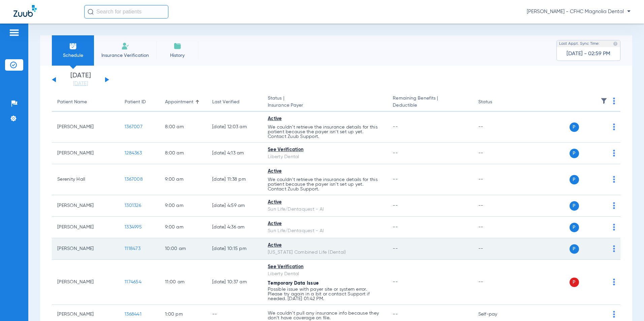 This screenshot has width=644, height=321. What do you see at coordinates (25, 11) in the screenshot?
I see `img: Zuub Logo` at bounding box center [25, 11].